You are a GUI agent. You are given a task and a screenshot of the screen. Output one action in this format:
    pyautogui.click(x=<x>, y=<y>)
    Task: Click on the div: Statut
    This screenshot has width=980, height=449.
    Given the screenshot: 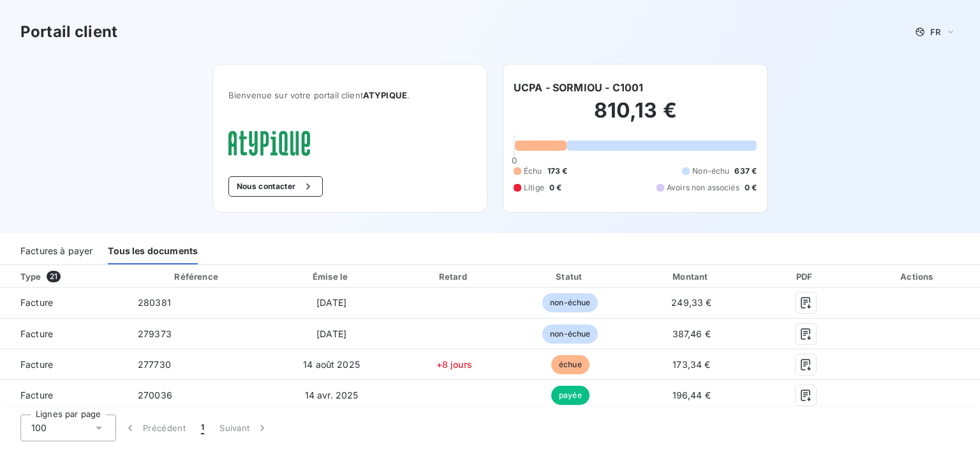 What is the action you would take?
    pyautogui.click(x=570, y=276)
    